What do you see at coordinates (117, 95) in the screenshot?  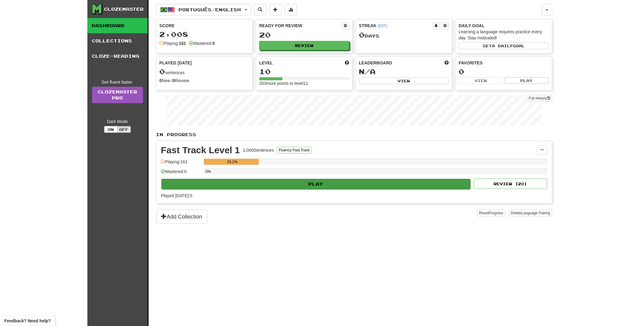 I see `a: ClozemasterPro` at bounding box center [117, 95].